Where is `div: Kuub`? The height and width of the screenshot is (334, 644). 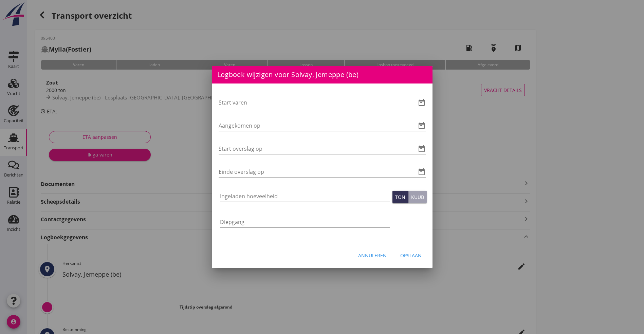 div: Kuub is located at coordinates (418, 197).